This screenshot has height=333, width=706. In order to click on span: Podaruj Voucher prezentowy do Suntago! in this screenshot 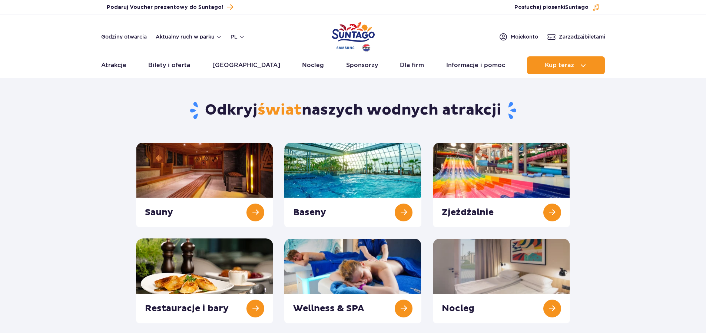, I will do `click(165, 7)`.